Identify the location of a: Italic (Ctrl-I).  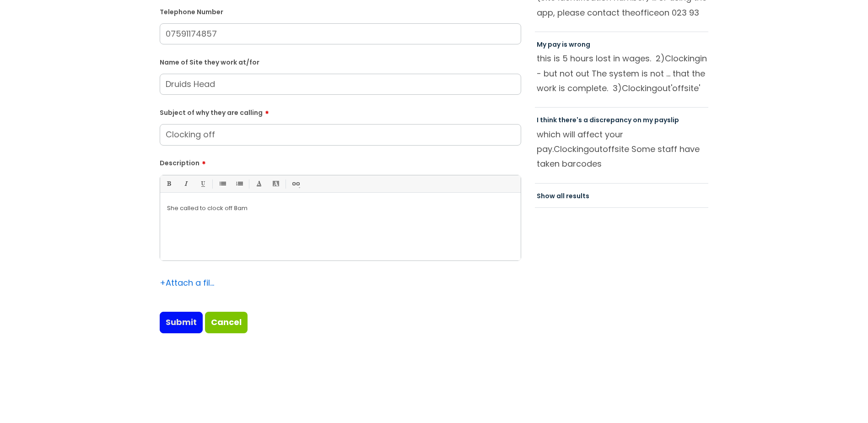
(185, 184).